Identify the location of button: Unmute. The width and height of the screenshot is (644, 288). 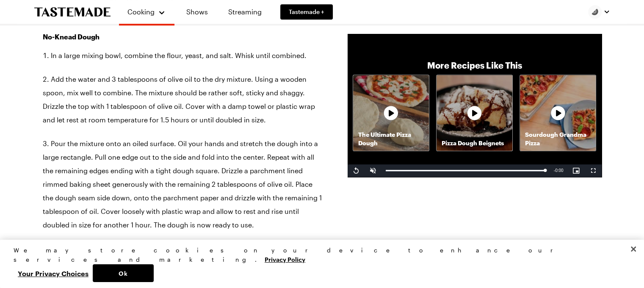
(373, 171).